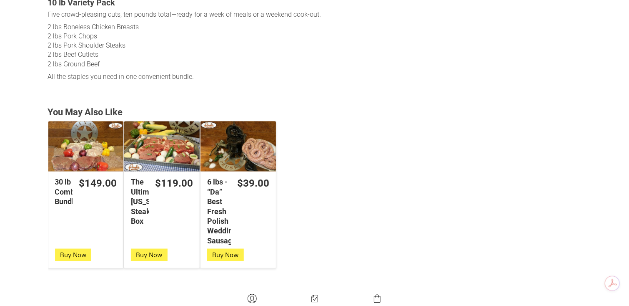  What do you see at coordinates (222, 27) in the screenshot?
I see `div: 2 lbs Boneless Chicken Breasts` at bounding box center [222, 27].